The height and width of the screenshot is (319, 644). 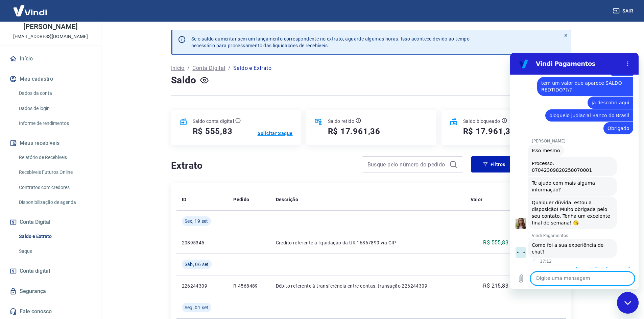 I want to click on p: ID, so click(x=184, y=200).